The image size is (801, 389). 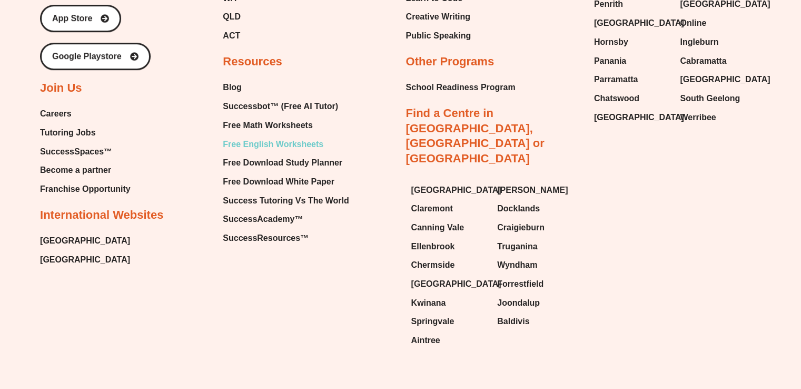 What do you see at coordinates (449, 340) in the screenshot?
I see `a: Aintree` at bounding box center [449, 340].